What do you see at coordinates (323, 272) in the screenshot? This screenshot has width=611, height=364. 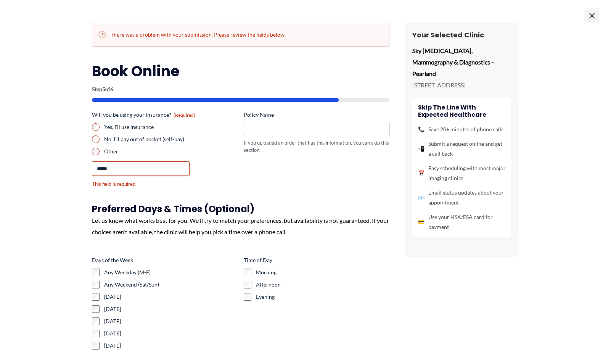 I see `label: Morning` at bounding box center [323, 272].